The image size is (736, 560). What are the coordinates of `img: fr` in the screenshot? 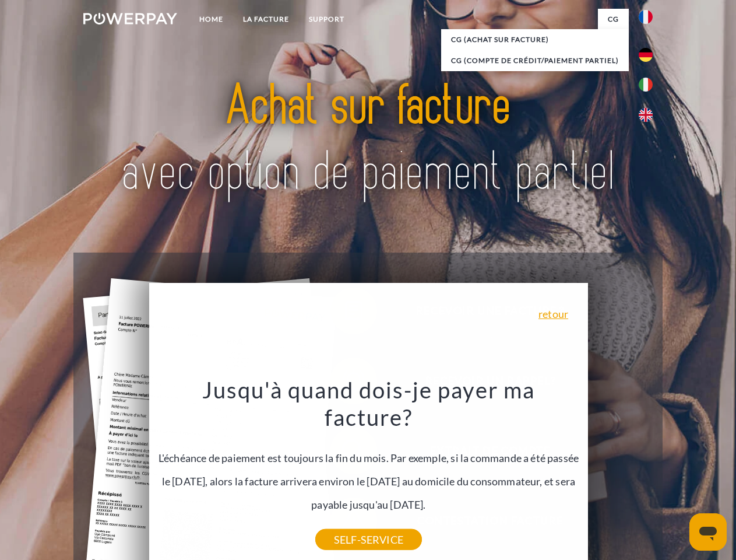 It's located at (646, 17).